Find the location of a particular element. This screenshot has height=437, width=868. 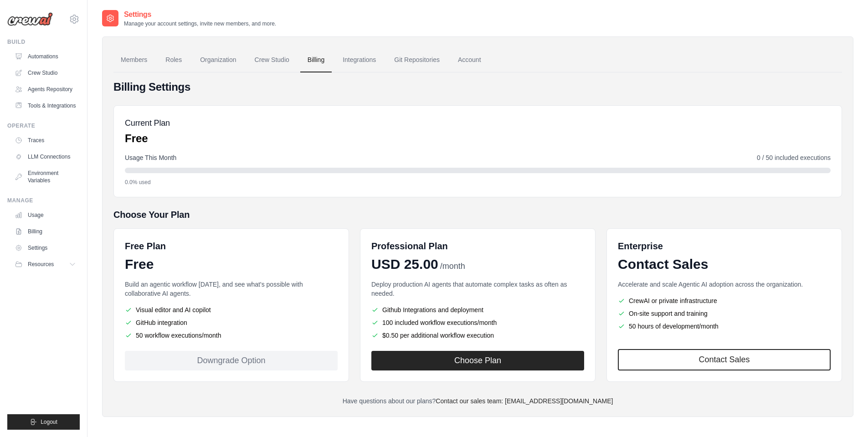

h6: Free Plan is located at coordinates (145, 246).